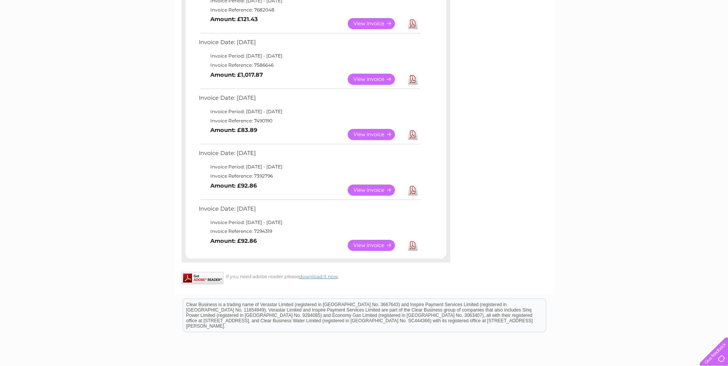 The image size is (728, 366). What do you see at coordinates (667, 35) in the screenshot?
I see `a: Blog` at bounding box center [667, 35].